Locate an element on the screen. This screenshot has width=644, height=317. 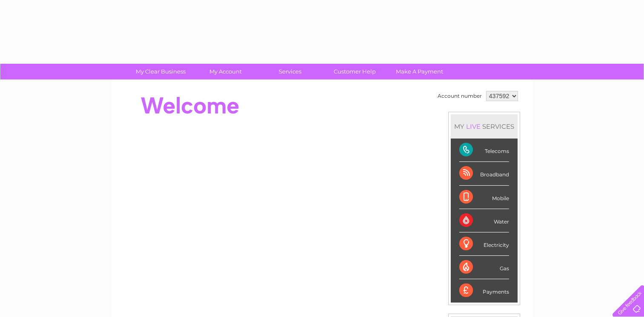
div: MY SERVICES is located at coordinates (484, 126).